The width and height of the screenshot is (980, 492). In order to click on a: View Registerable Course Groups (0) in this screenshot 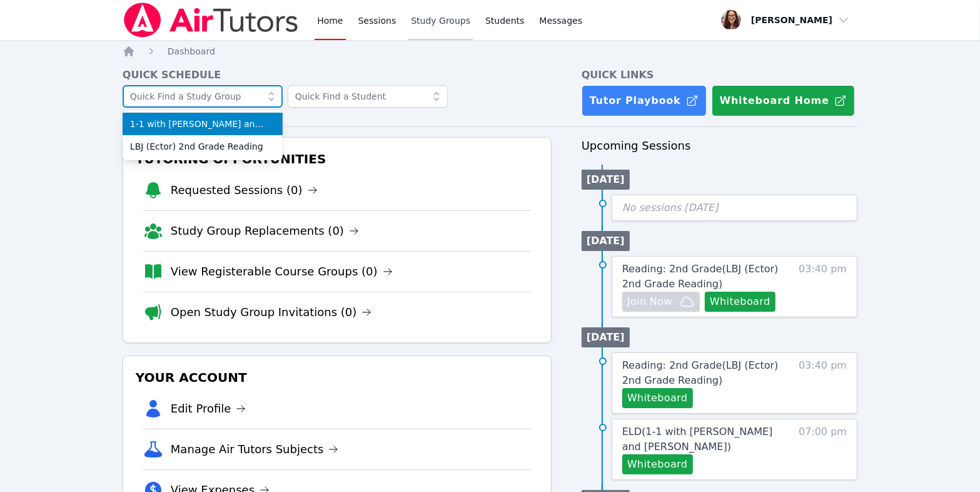, I will do `click(282, 272)`.